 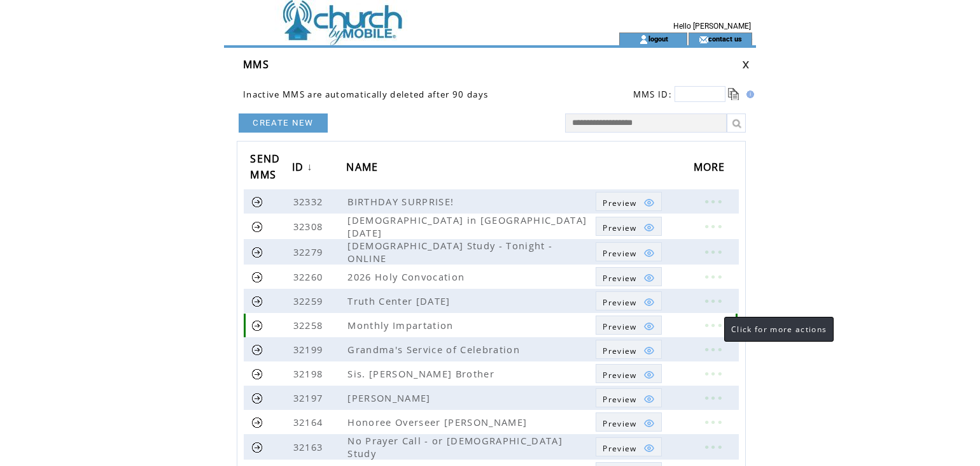 What do you see at coordinates (310, 421) in the screenshot?
I see `span: 32164` at bounding box center [310, 421].